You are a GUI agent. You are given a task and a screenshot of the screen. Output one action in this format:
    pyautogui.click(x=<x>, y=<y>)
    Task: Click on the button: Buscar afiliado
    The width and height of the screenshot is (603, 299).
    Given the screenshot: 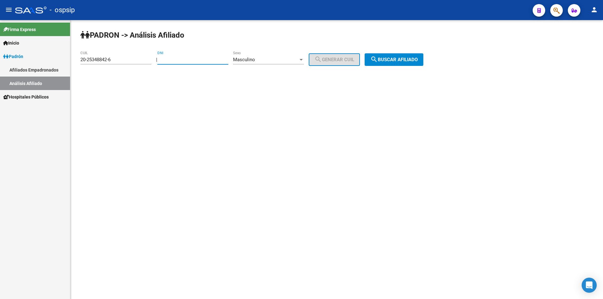 What is the action you would take?
    pyautogui.click(x=394, y=60)
    